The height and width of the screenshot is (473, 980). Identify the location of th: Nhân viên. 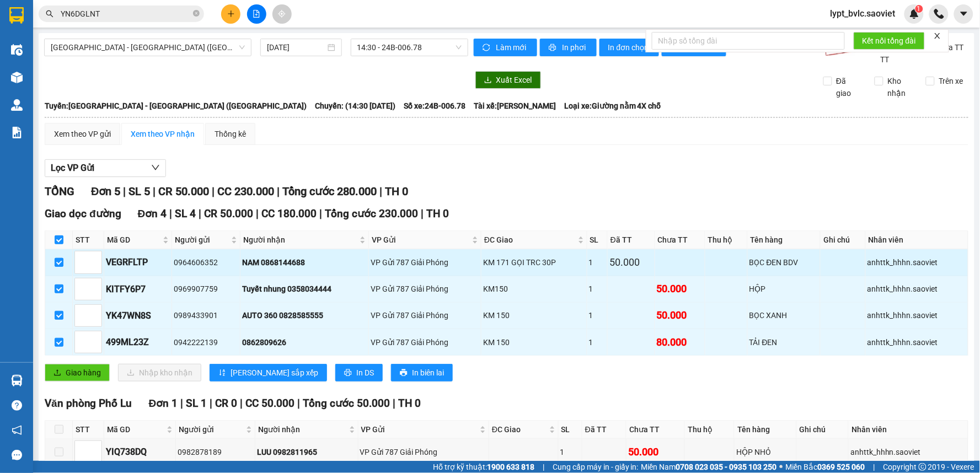
(917, 240).